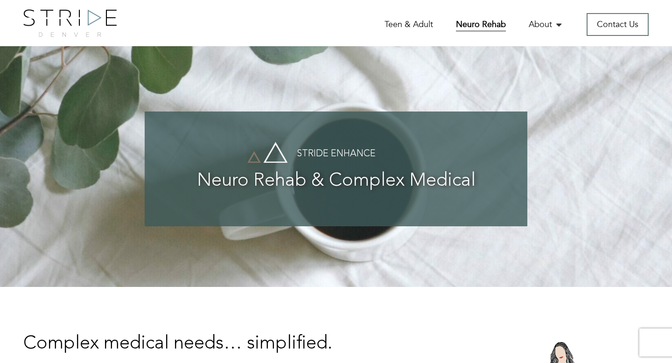 Image resolution: width=672 pixels, height=363 pixels. Describe the element at coordinates (70, 23) in the screenshot. I see `img: logo.png` at that location.